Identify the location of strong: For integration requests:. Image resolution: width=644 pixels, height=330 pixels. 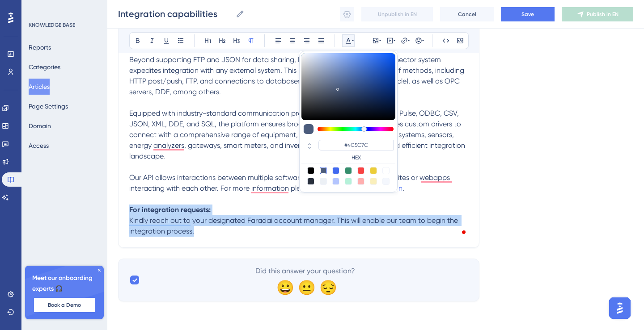
(170, 210).